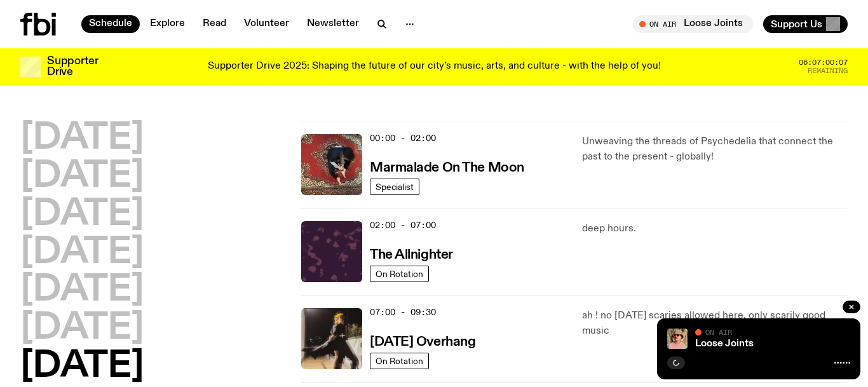 This screenshot has height=387, width=868. What do you see at coordinates (167, 24) in the screenshot?
I see `a: Explore` at bounding box center [167, 24].